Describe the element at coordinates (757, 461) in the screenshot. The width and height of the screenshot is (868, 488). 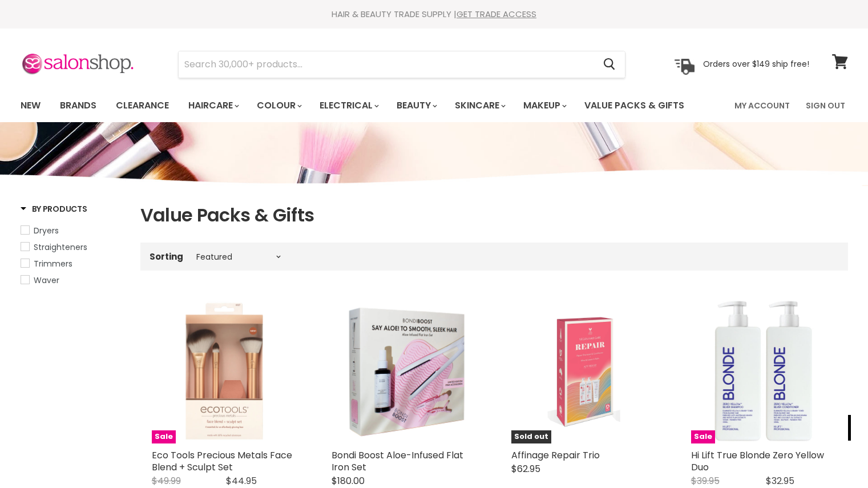
I see `a: Hi Lift True Blonde Zero Yellow Duo` at that location.